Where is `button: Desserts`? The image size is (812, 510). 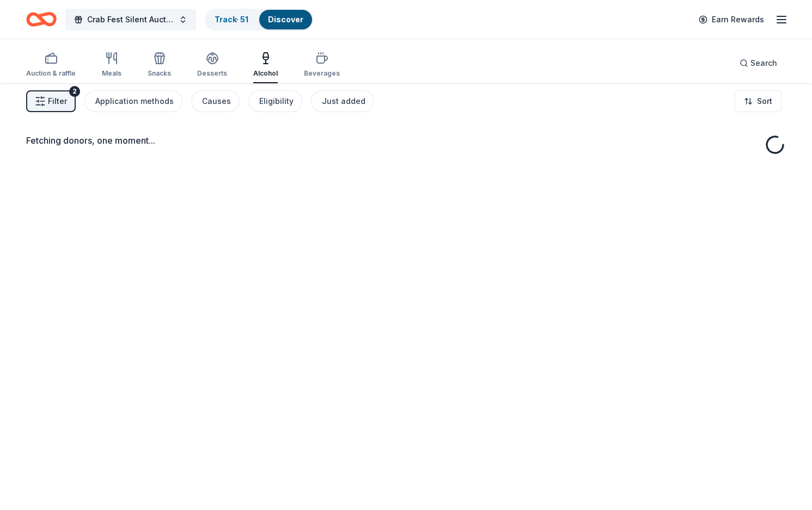 button: Desserts is located at coordinates (212, 65).